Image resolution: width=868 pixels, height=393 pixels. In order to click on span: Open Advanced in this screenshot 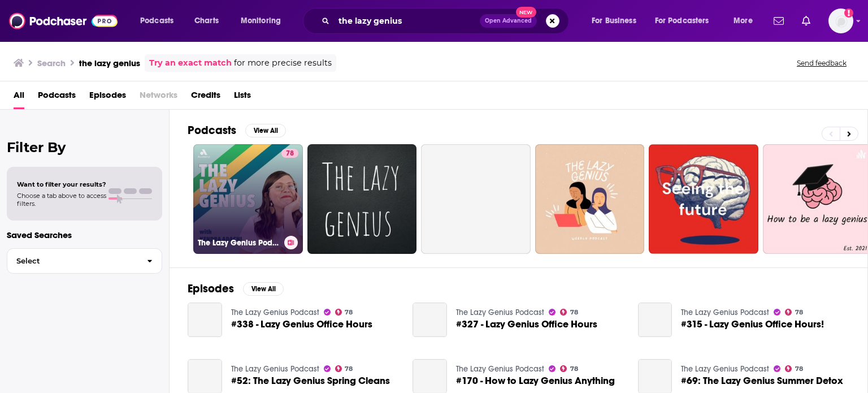, I will do `click(509, 21)`.